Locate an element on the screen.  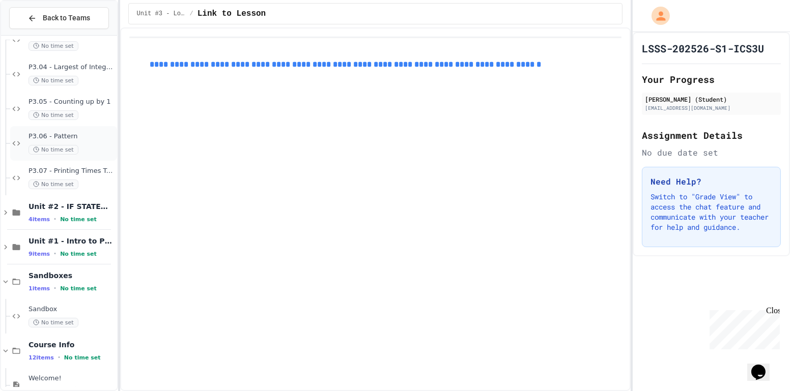
h2: Your Progress is located at coordinates (711, 79).